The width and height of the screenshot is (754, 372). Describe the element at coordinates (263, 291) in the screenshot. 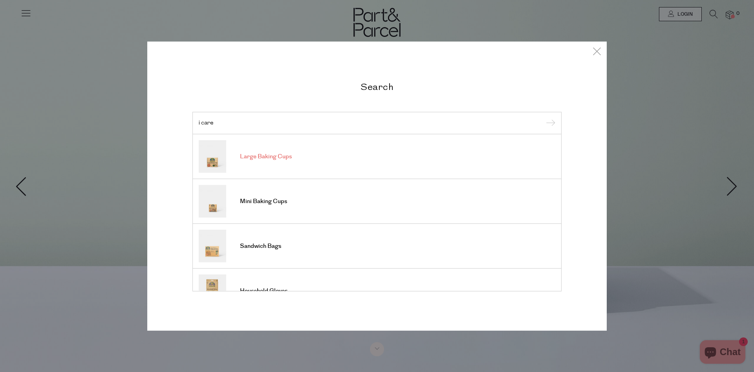

I see `span: Household Gloves` at that location.